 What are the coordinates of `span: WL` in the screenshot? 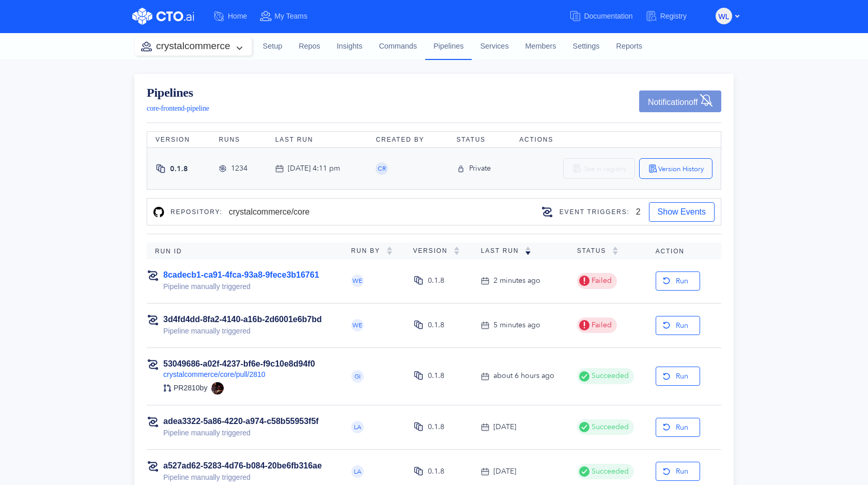 It's located at (724, 16).